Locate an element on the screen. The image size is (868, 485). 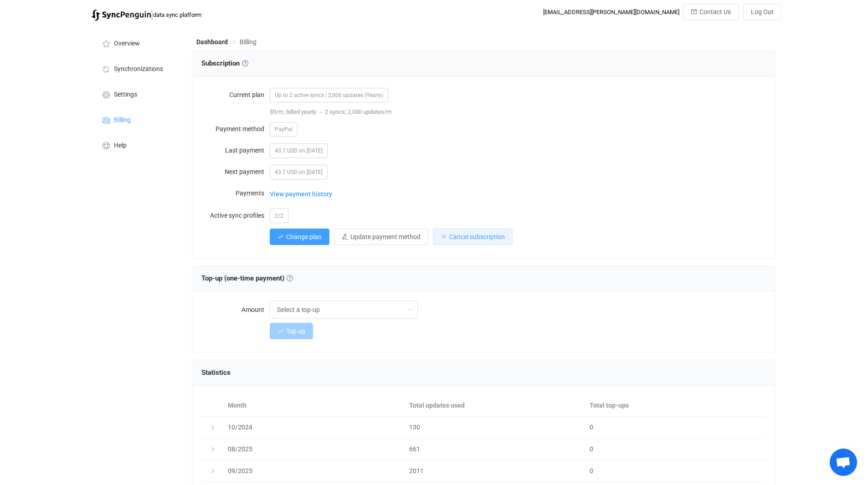
button: Cancel subscription is located at coordinates (472, 237).